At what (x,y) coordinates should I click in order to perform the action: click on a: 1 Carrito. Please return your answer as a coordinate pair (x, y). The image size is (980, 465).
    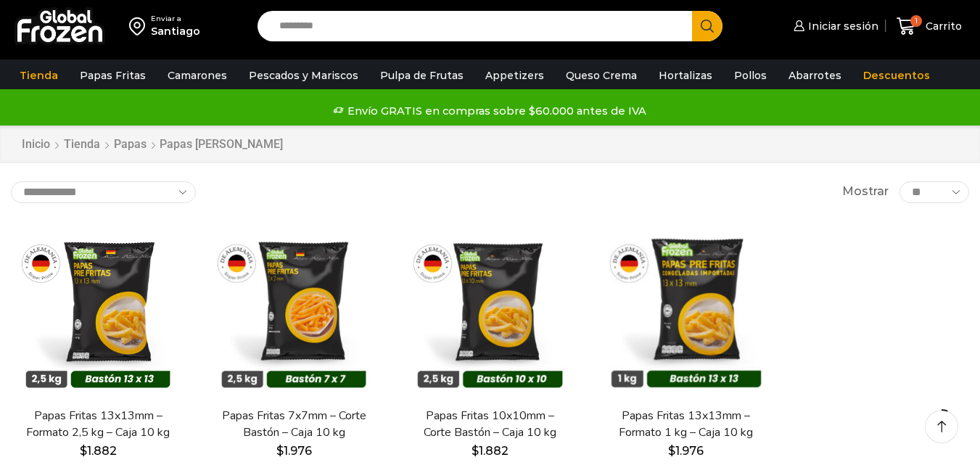
    Looking at the image, I should click on (928, 26).